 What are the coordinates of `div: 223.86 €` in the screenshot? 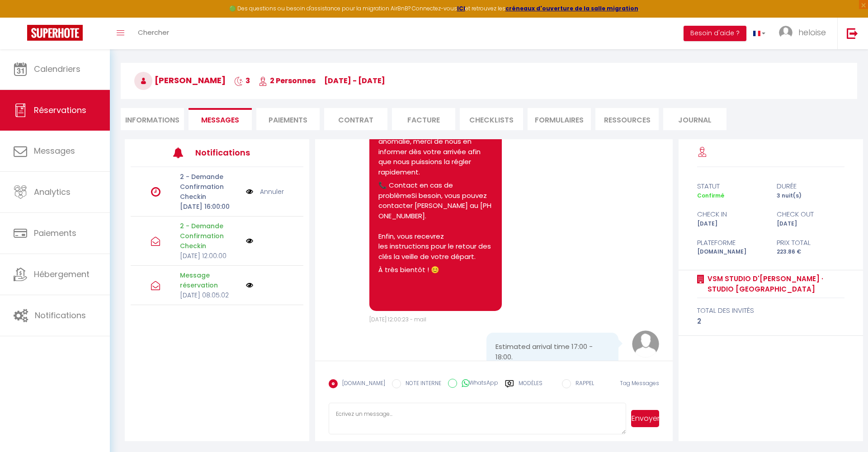 It's located at (811, 252).